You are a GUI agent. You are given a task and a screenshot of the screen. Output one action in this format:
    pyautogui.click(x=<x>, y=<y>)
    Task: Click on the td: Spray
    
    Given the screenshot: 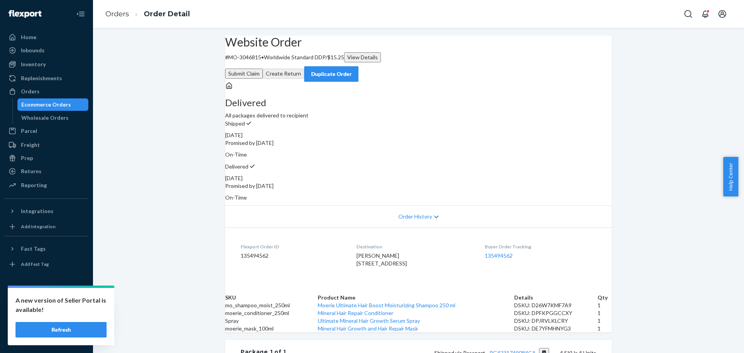 What is the action you would take?
    pyautogui.click(x=271, y=321)
    